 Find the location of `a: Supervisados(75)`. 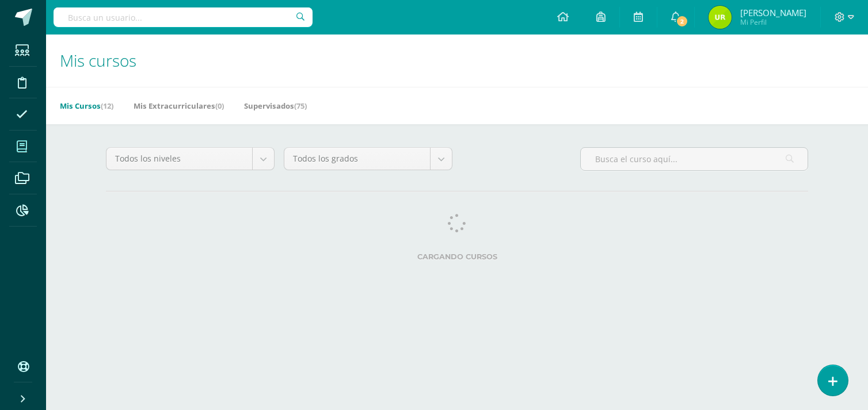

a: Supervisados(75) is located at coordinates (275, 106).